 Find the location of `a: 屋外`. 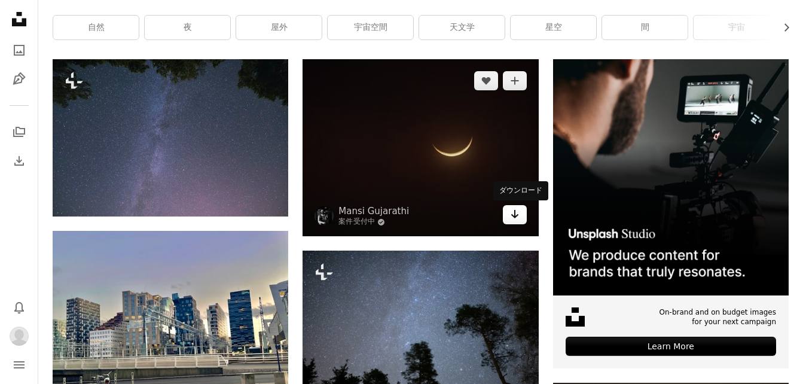

a: 屋外 is located at coordinates (279, 28).